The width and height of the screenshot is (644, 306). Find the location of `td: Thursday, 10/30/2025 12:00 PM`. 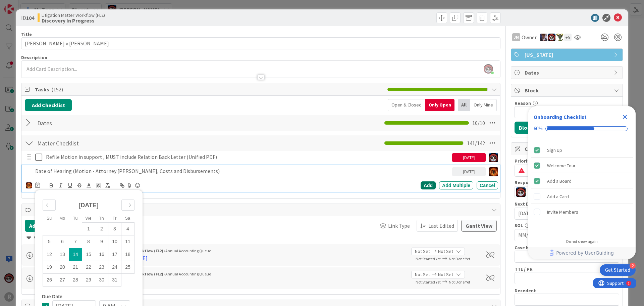

td: Thursday, 10/30/2025 12:00 PM is located at coordinates (102, 279).